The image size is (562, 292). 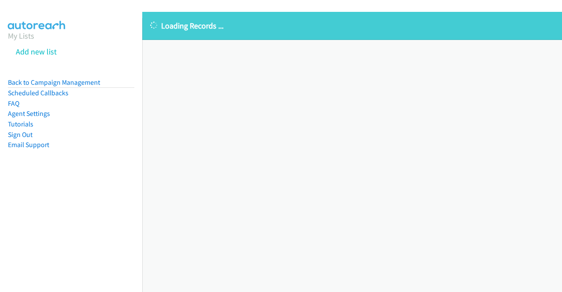 I want to click on a: FAQ, so click(x=14, y=103).